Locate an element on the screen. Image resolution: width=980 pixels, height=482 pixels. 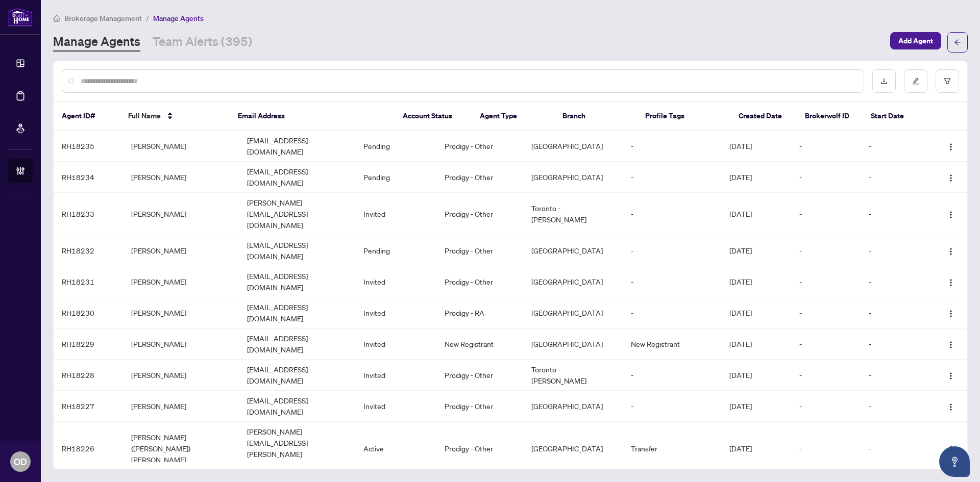
button: download is located at coordinates (884, 81).